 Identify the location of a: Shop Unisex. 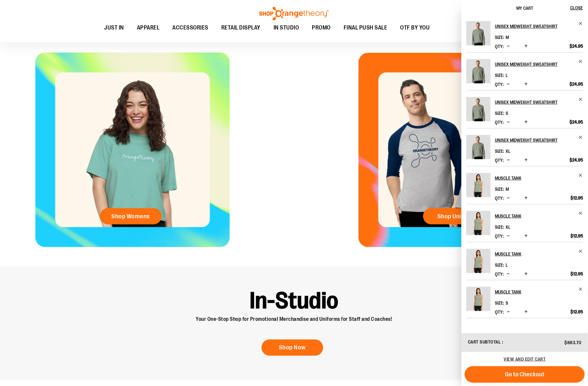
(454, 216).